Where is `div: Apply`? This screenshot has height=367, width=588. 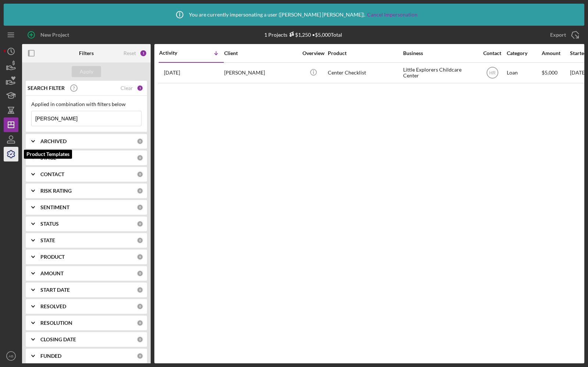
div: Apply is located at coordinates (86, 71).